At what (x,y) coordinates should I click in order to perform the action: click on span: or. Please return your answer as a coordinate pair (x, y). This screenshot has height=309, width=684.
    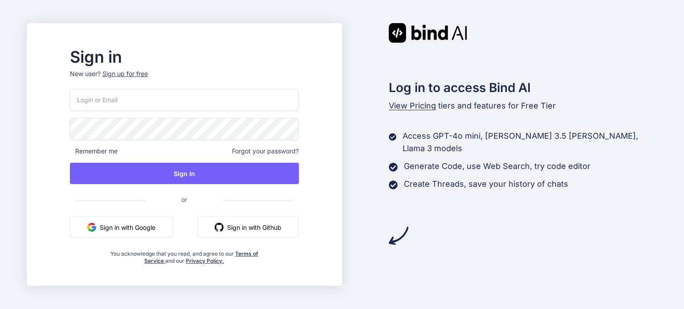
    Looking at the image, I should click on (184, 199).